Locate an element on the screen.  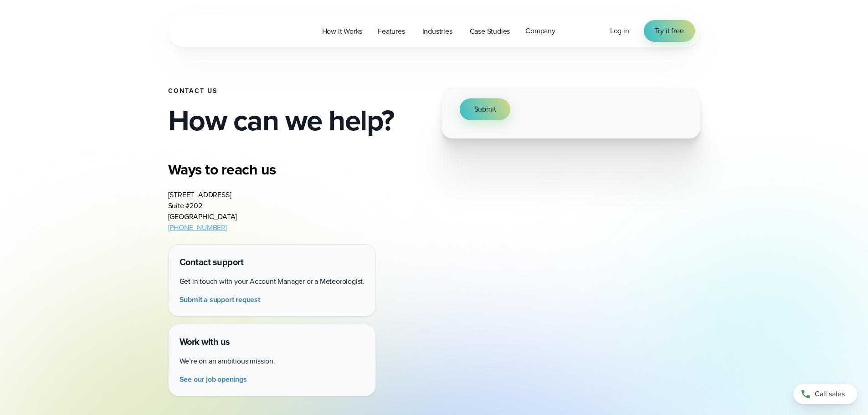
a: Case Studies is located at coordinates (490, 31).